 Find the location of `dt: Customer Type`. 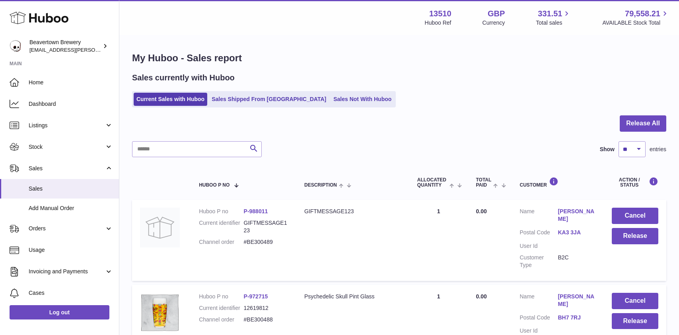

dt: Customer Type is located at coordinates (539, 261).